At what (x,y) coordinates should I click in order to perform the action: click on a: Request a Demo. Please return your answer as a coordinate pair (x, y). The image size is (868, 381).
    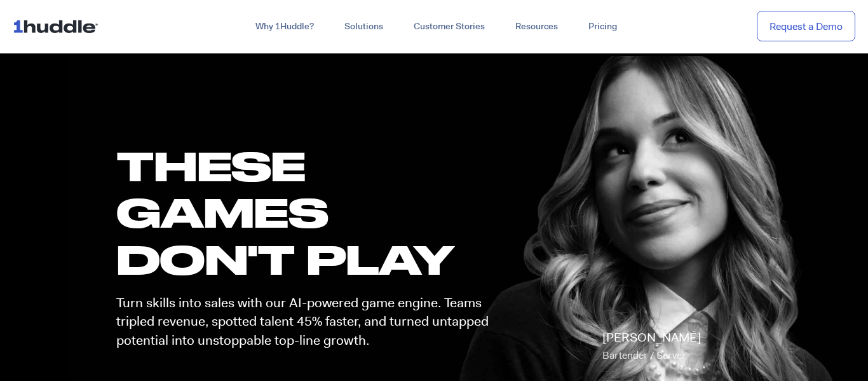
    Looking at the image, I should click on (805, 26).